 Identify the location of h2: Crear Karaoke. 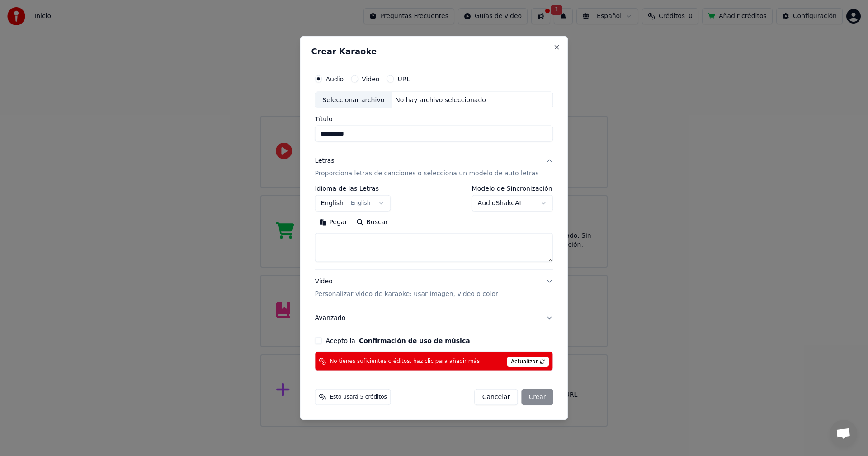
(434, 51).